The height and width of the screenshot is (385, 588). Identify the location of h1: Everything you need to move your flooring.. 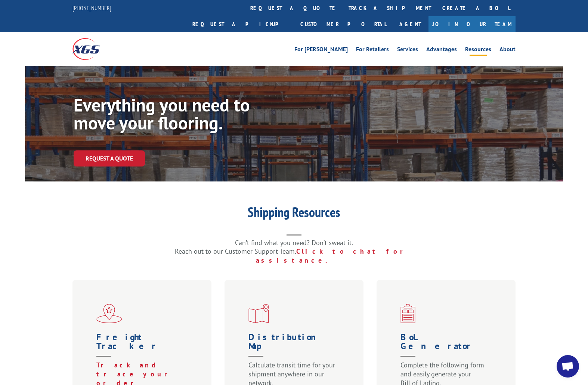
(186, 116).